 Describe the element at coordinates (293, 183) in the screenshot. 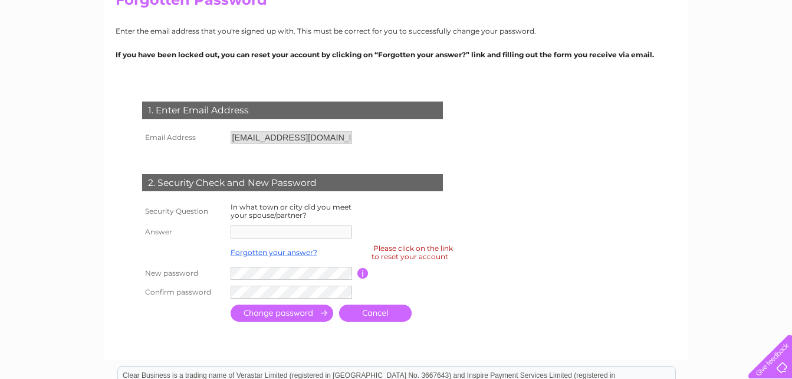

I see `div: 2. Security Check and New Password` at that location.